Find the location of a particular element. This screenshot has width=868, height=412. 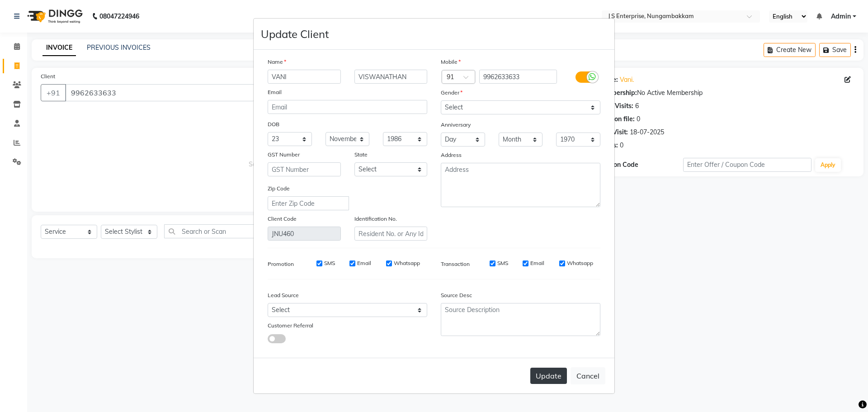

label: Anniversary is located at coordinates (456, 125).